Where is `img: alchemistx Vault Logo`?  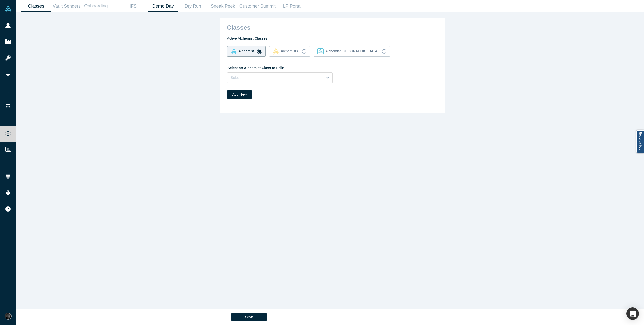
img: alchemistx Vault Logo is located at coordinates (276, 51).